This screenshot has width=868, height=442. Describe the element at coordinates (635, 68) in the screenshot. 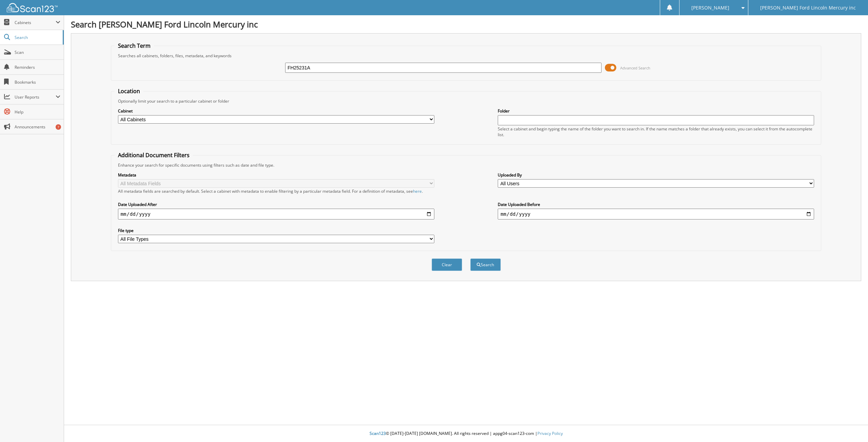

I see `span: Advanced Search` at that location.